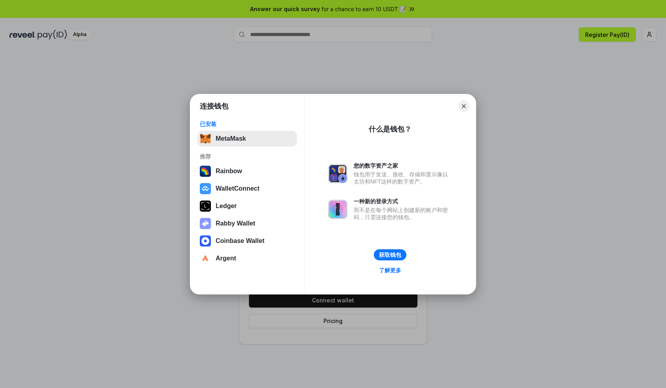 Image resolution: width=666 pixels, height=388 pixels. Describe the element at coordinates (214, 106) in the screenshot. I see `h1: 连接钱包` at that location.